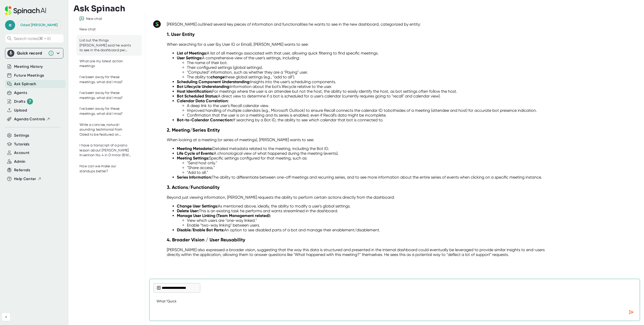 The height and width of the screenshot is (325, 644). I want to click on li: Specific settings configured for that meeting, such as:, so click(361, 165).